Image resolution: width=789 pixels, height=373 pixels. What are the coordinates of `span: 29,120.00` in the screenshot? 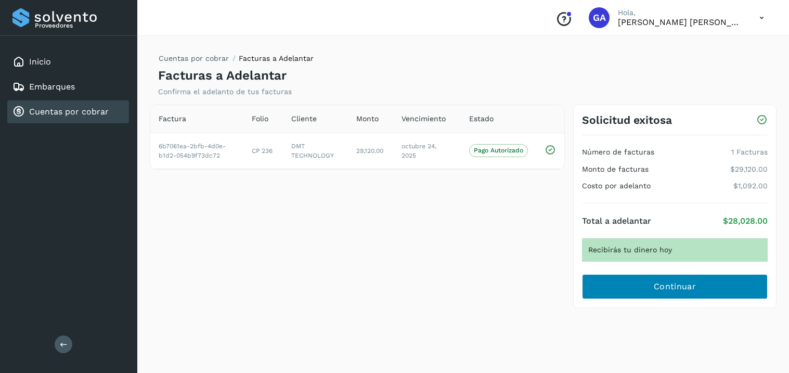 It's located at (370, 151).